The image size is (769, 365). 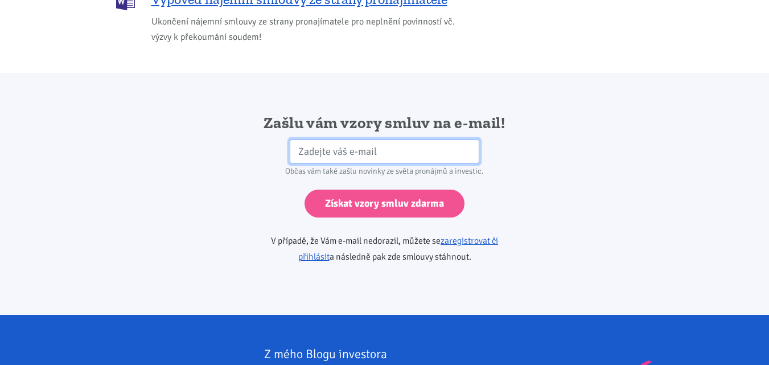 What do you see at coordinates (384, 249) in the screenshot?
I see `p: V případě, že Vám e-mail nedorazil, můžete se a následně pak zde smlouvy stáhnout.` at bounding box center [384, 249].